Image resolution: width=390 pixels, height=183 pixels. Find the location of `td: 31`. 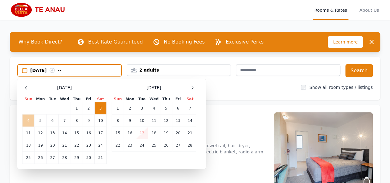

td: 31 is located at coordinates (101, 158).